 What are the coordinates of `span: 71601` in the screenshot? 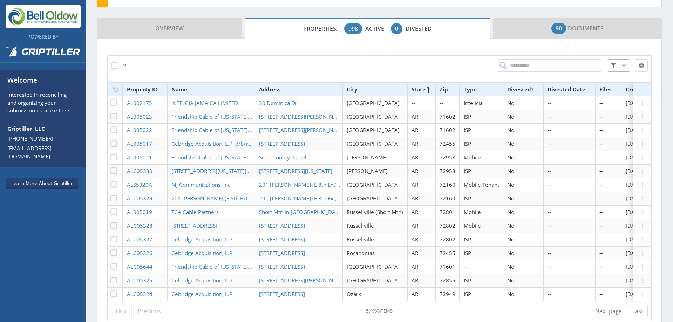 It's located at (447, 267).